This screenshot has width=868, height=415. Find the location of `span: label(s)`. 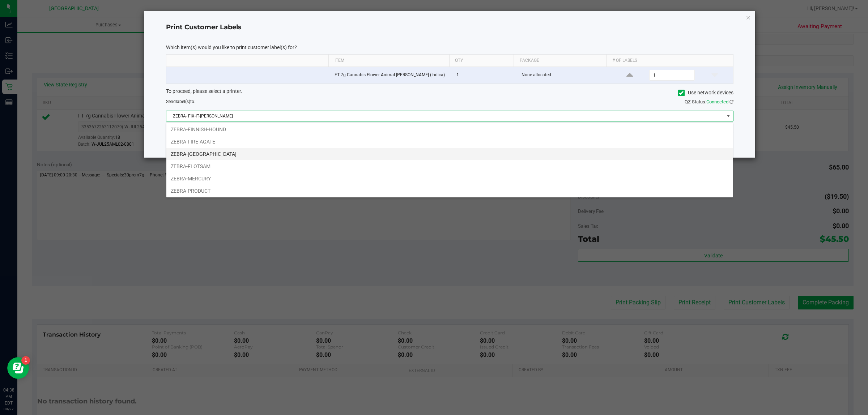

span: label(s) is located at coordinates (183, 102).